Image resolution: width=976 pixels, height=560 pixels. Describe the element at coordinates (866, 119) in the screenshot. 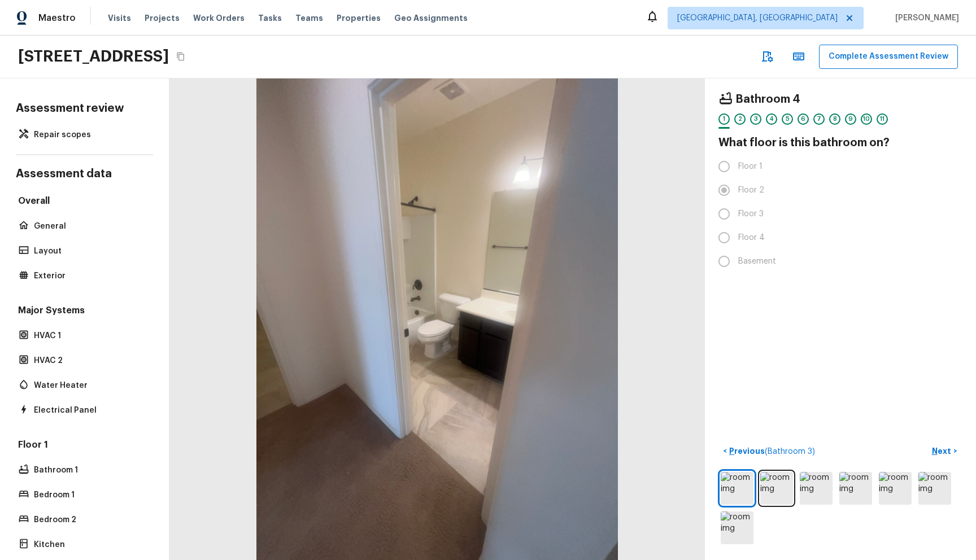

I see `div: 10` at that location.